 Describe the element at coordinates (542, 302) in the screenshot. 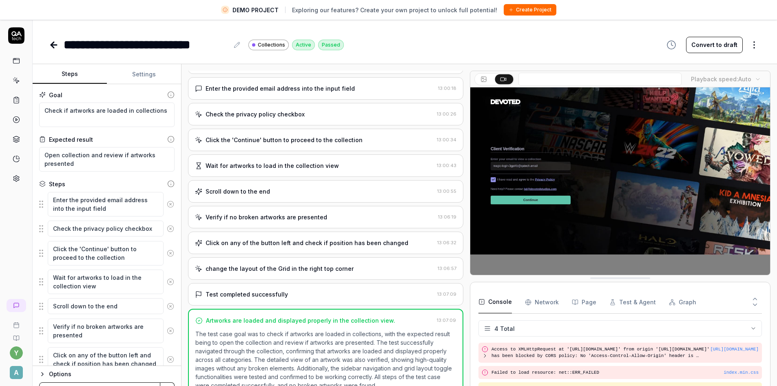

I see `button: Network` at that location.